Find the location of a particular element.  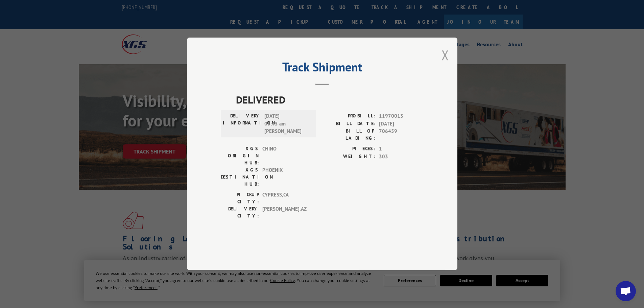

h2: Track Shipment is located at coordinates (322, 68).